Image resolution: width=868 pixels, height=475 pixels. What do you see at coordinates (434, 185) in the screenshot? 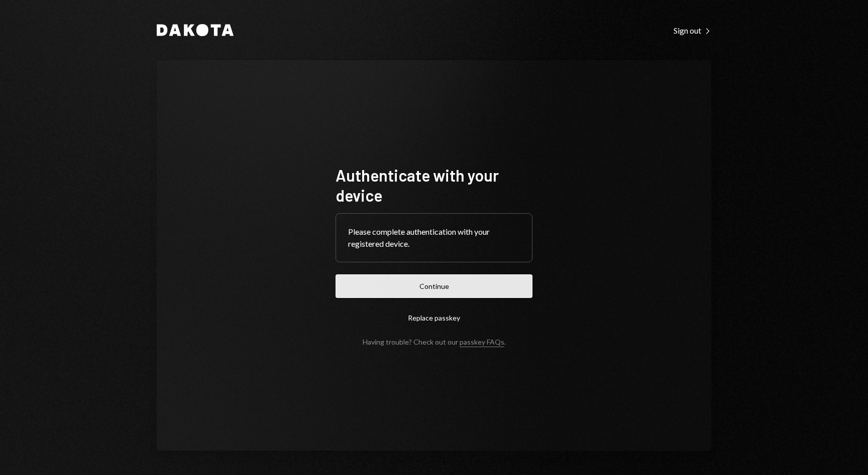
I see `h1: Authenticate with your device` at bounding box center [434, 185].